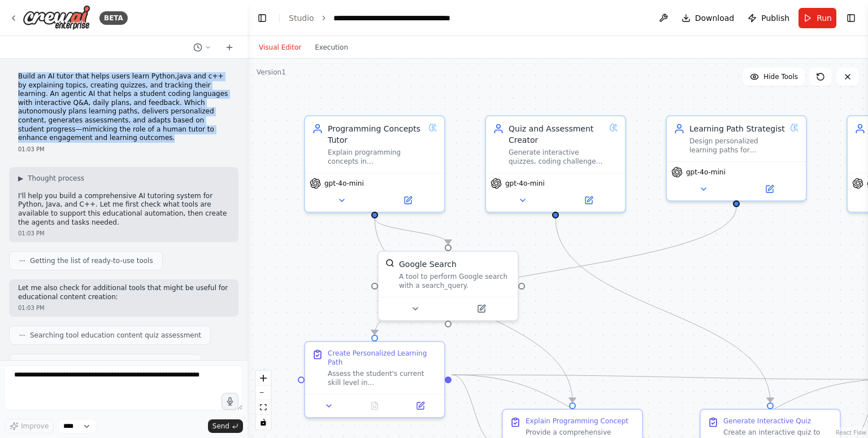  I want to click on p: I'll help you build a comprehensive AI tutoring system for Python, Java, and C++. Let me first ch..., so click(124, 210).